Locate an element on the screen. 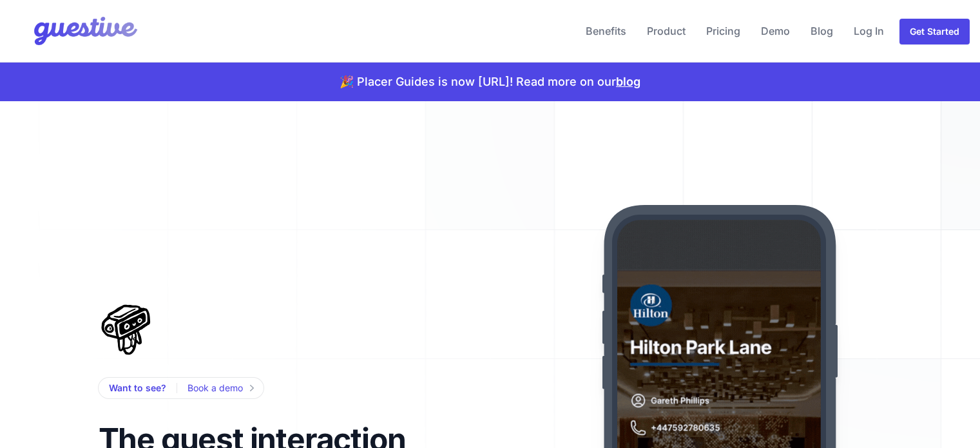 Image resolution: width=980 pixels, height=448 pixels. a: Pricing is located at coordinates (723, 31).